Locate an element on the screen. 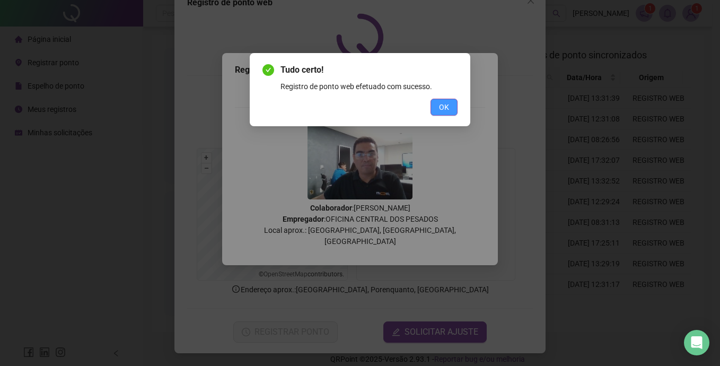 The height and width of the screenshot is (366, 720). span: check-circle is located at coordinates (268, 70).